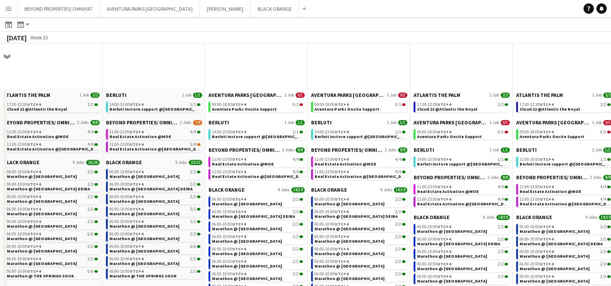 The width and height of the screenshot is (611, 286). I want to click on span: Berluti Instore support @Dubai Mall, so click(260, 136).